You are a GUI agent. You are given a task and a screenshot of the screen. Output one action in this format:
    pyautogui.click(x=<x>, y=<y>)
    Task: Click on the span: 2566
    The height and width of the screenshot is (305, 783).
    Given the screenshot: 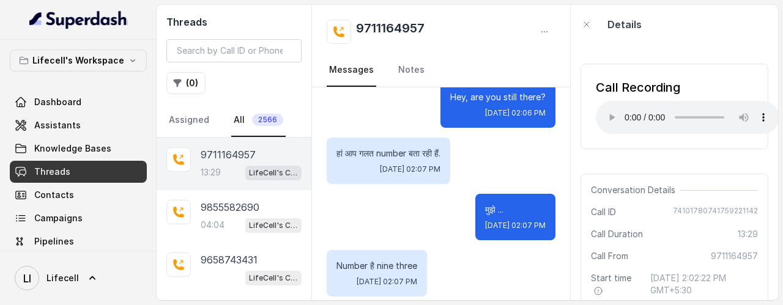 What is the action you would take?
    pyautogui.click(x=267, y=120)
    